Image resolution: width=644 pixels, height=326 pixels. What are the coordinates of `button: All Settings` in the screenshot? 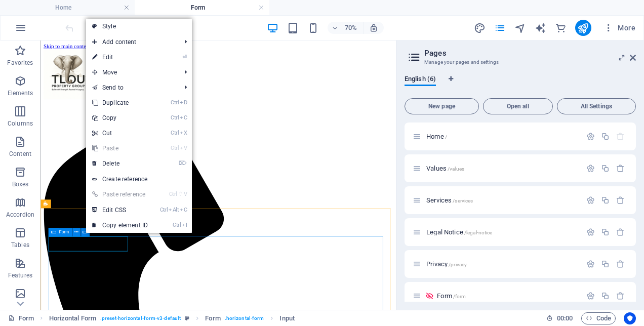 It's located at (597, 107).